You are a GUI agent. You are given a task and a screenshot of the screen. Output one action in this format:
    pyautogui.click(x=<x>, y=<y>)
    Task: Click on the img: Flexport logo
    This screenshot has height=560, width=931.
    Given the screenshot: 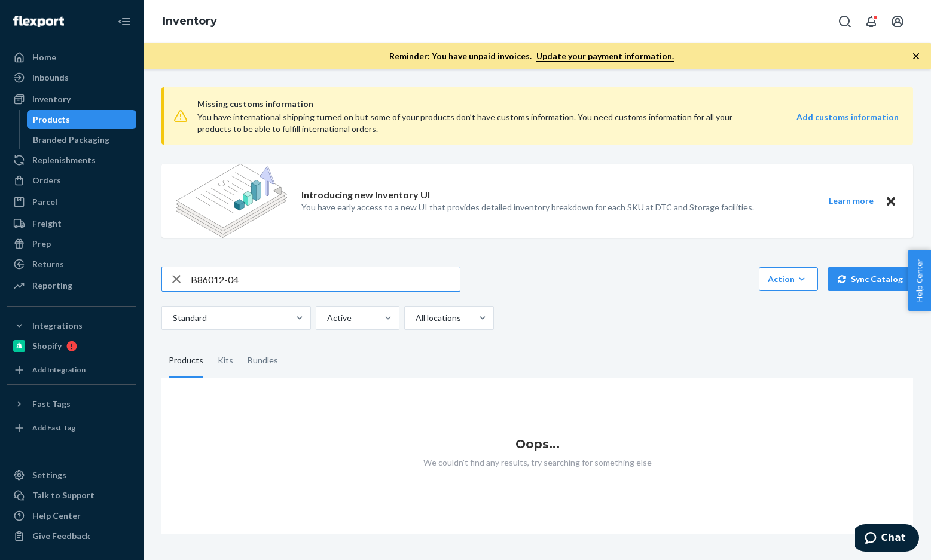 What is the action you would take?
    pyautogui.click(x=39, y=22)
    